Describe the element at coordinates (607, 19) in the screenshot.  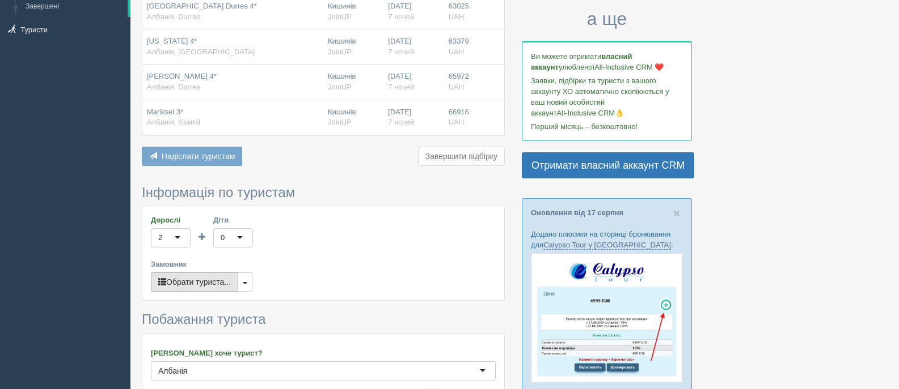
I see `h3: а ще` at that location.